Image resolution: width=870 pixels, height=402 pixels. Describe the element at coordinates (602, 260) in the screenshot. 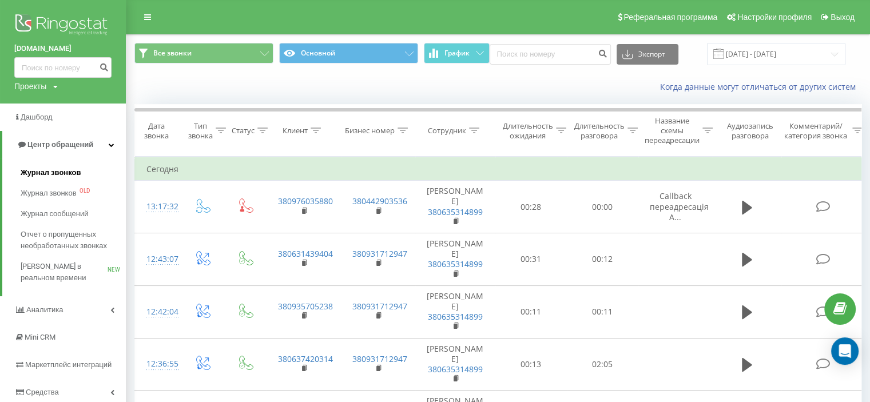

I see `td: 00:12` at that location.